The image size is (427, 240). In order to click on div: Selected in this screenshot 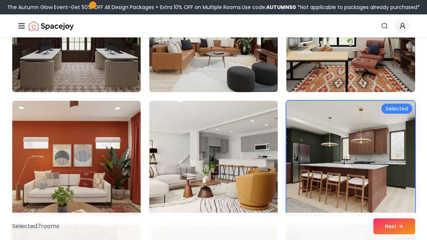, I will do `click(396, 109)`.